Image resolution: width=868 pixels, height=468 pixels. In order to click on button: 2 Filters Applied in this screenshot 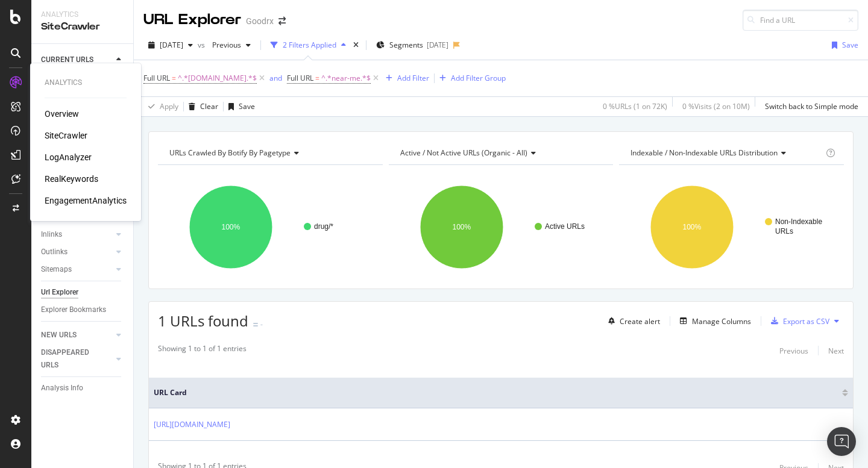, I will do `click(308, 45)`.